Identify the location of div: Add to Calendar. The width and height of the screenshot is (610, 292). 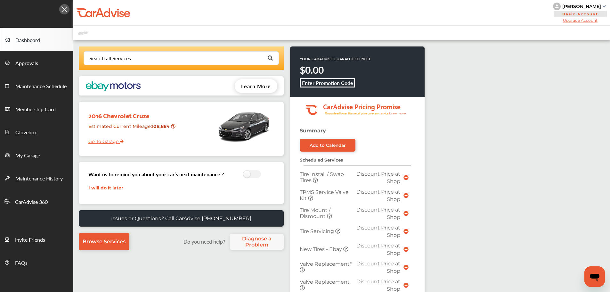
(328, 145).